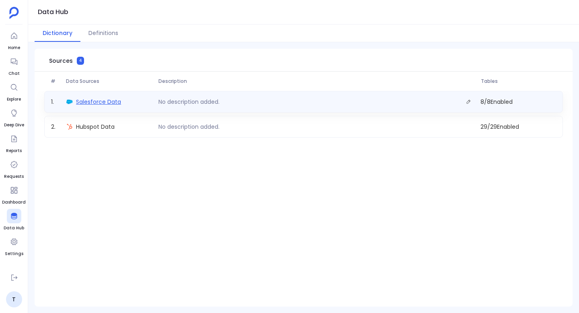 The height and width of the screenshot is (313, 579). What do you see at coordinates (53, 12) in the screenshot?
I see `h1: Data Hub` at bounding box center [53, 12].